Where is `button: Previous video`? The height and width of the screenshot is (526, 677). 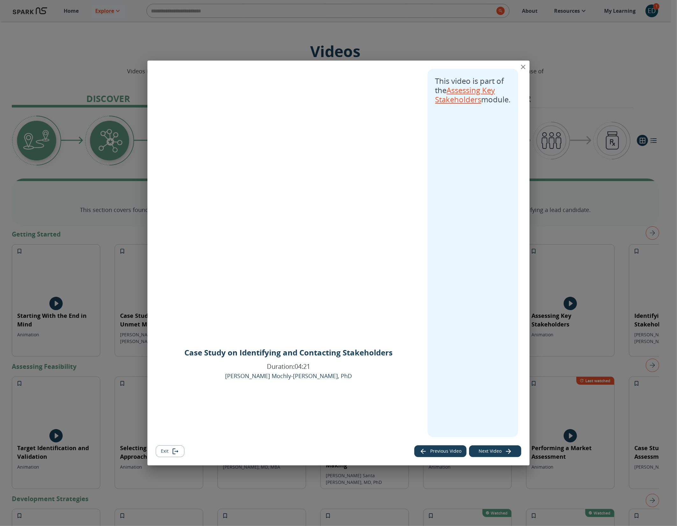 button: Previous video is located at coordinates (441, 451).